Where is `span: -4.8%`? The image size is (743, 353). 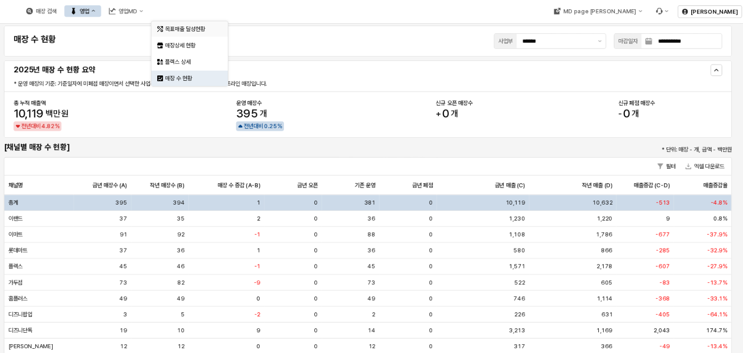 span: -4.8% is located at coordinates (719, 203).